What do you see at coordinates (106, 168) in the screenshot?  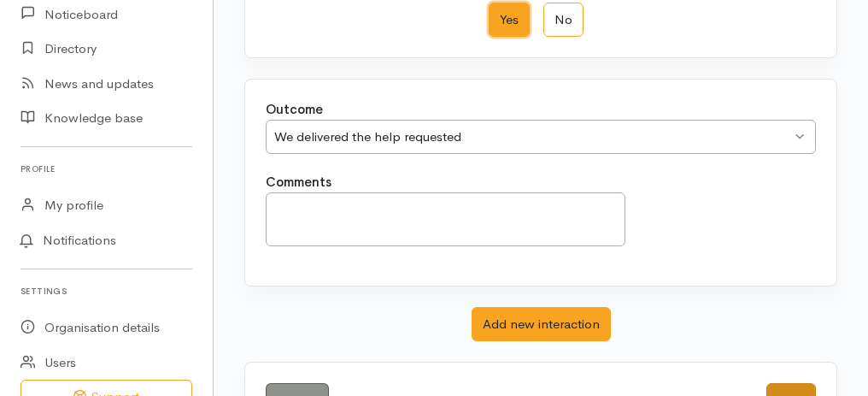 I see `h6: Profile` at bounding box center [106, 168].